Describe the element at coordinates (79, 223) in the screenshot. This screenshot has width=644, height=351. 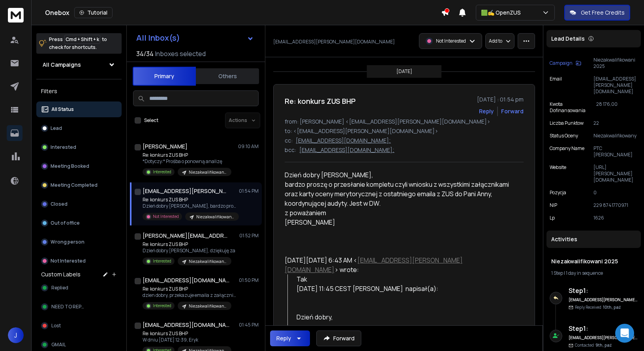
I see `button: Out of office` at that location.